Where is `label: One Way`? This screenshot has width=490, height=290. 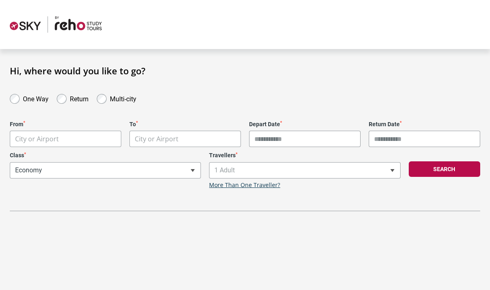
label: One Way is located at coordinates (36, 98).